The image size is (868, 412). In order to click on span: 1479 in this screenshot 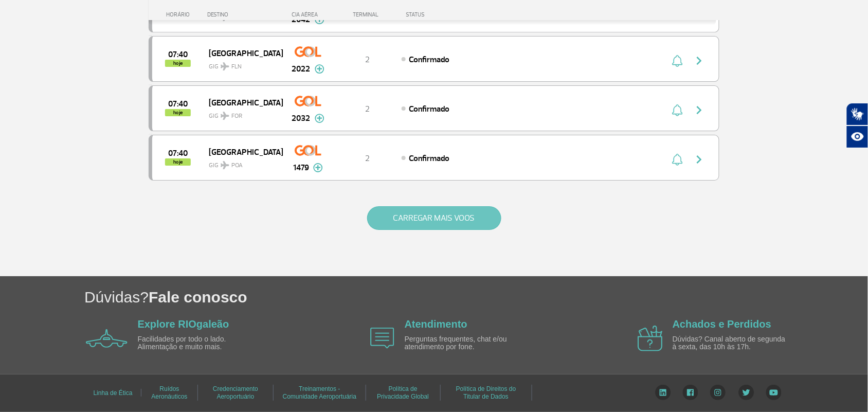, I will do `click(301, 167)`.